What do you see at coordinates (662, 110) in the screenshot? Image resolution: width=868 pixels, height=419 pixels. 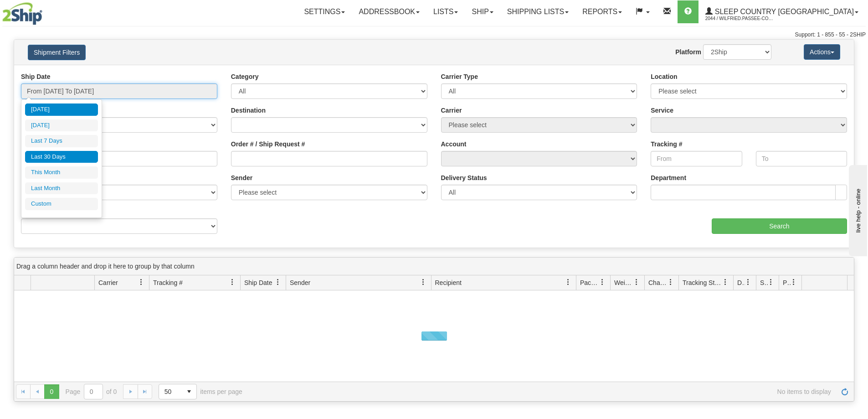 I see `label: Service` at bounding box center [662, 110].